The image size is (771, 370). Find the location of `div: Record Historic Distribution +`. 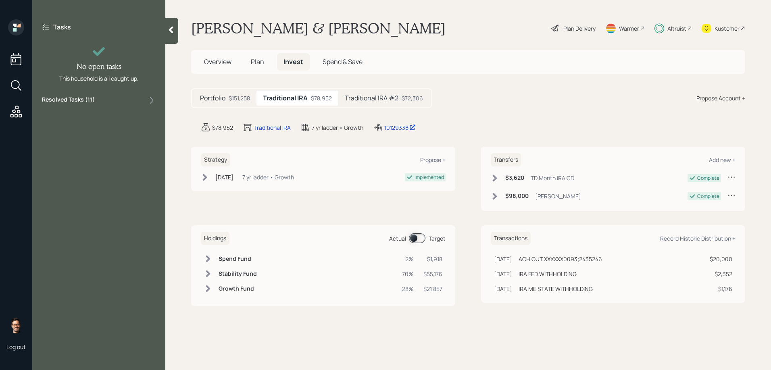

div: Record Historic Distribution + is located at coordinates (698, 238).